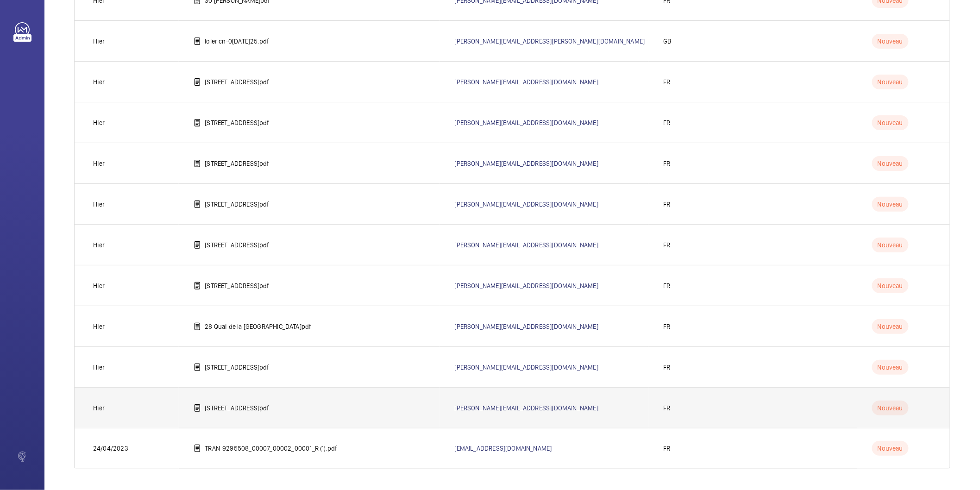 This screenshot has width=980, height=490. I want to click on p: GB, so click(667, 41).